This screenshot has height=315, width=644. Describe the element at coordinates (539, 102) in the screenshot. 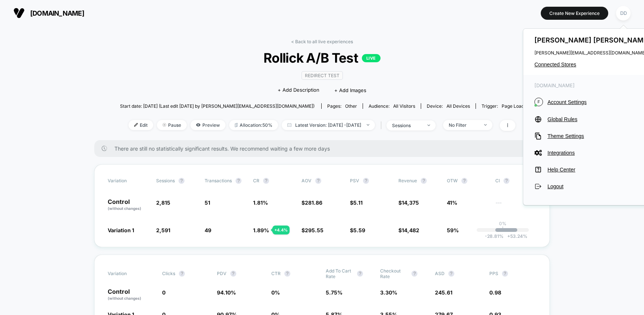

I see `i: F` at that location.